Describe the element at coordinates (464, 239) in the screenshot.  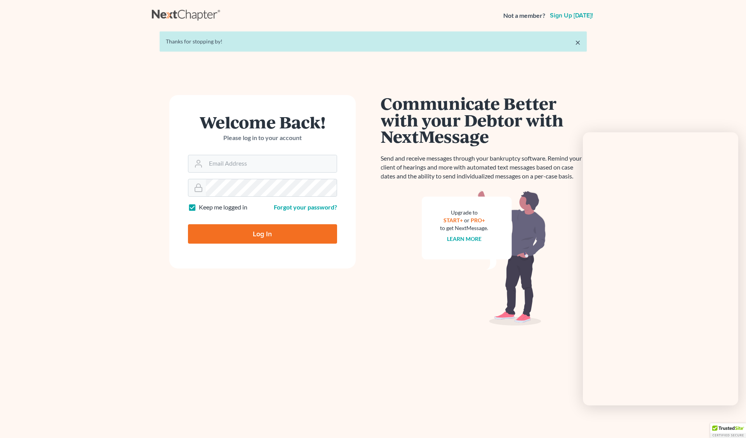
I see `a: Learn more` at that location.